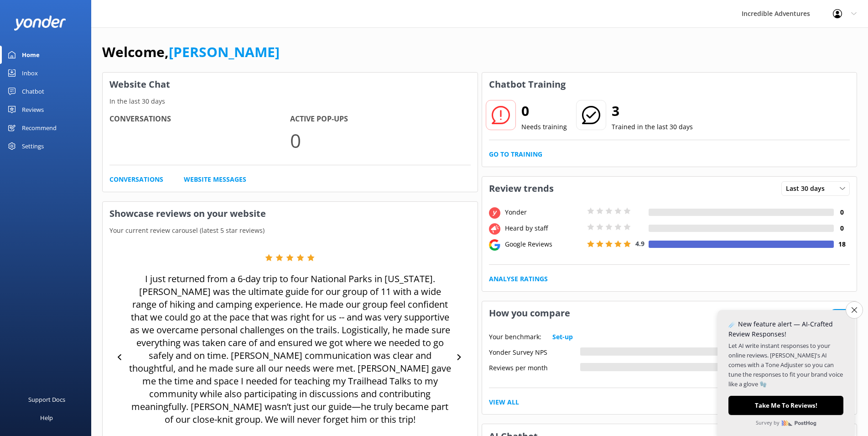  What do you see at coordinates (842, 244) in the screenshot?
I see `h4: 18` at bounding box center [842, 244].